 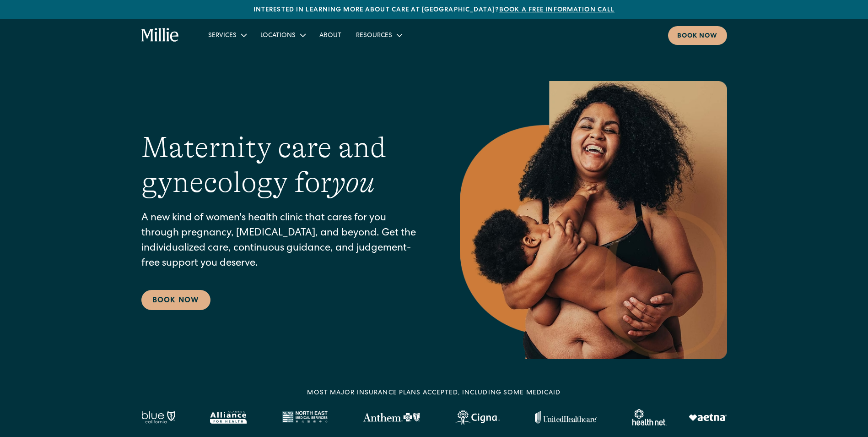 I want to click on img: Anthem Logo, so click(x=391, y=417).